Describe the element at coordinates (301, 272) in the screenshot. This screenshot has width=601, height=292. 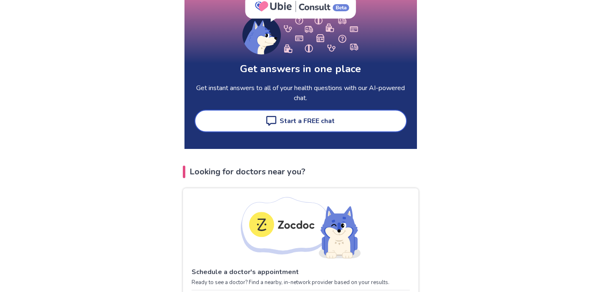
I see `p: Schedule a doctor's appointment` at that location.